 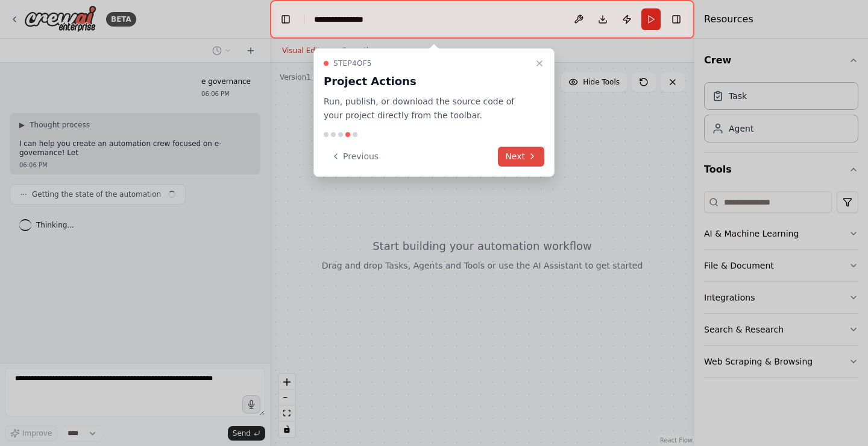 I want to click on p: Run, publish, or download the source code of your project directly from the toolbar., so click(x=427, y=108).